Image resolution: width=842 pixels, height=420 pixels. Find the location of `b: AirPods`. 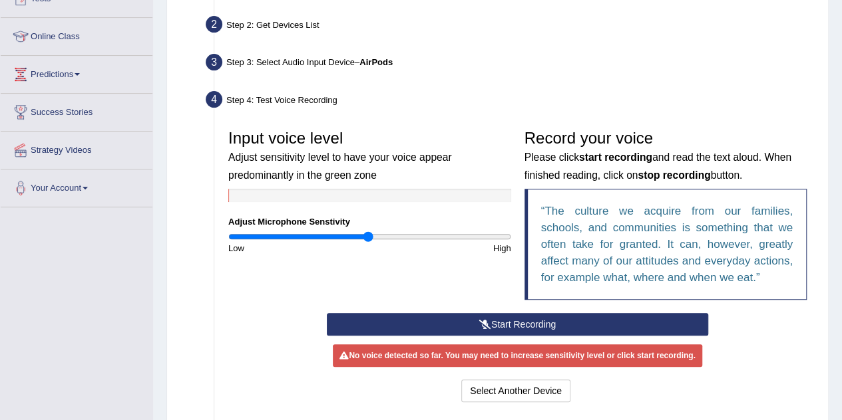

b: AirPods is located at coordinates (376, 62).